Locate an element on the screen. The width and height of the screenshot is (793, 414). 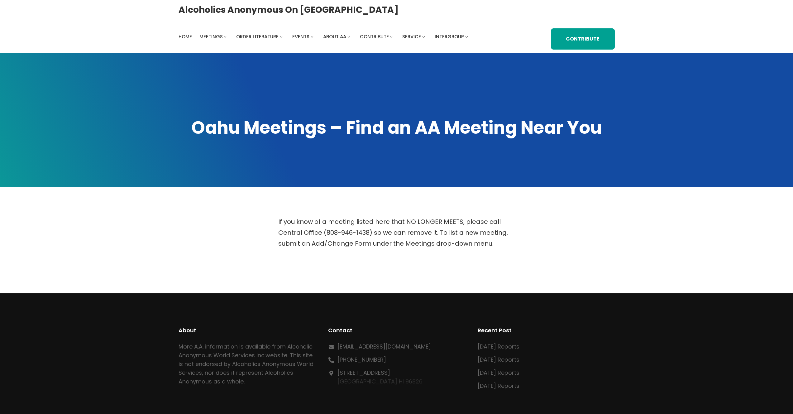
p: If you know of a meeting listed here that NO LONGER MEETS, please call Central Office (808-946-14... is located at coordinates (397, 233).